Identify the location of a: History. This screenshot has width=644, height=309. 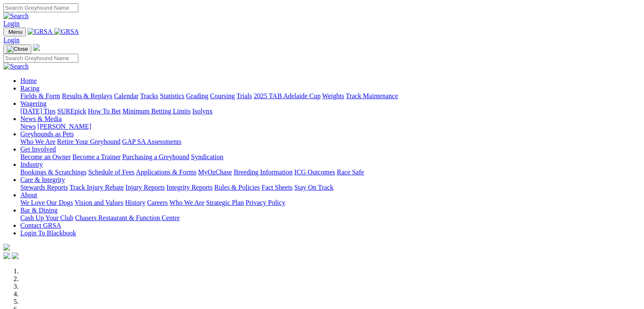
(135, 202).